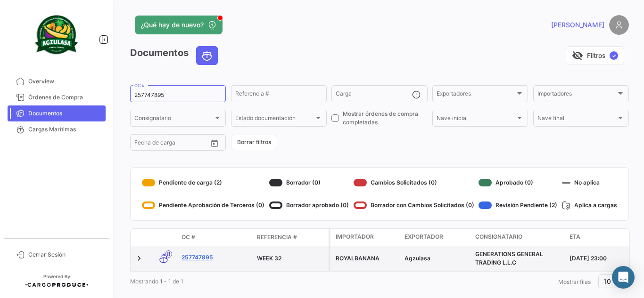 The width and height of the screenshot is (644, 298). I want to click on a: Expand/Collapse Row, so click(139, 258).